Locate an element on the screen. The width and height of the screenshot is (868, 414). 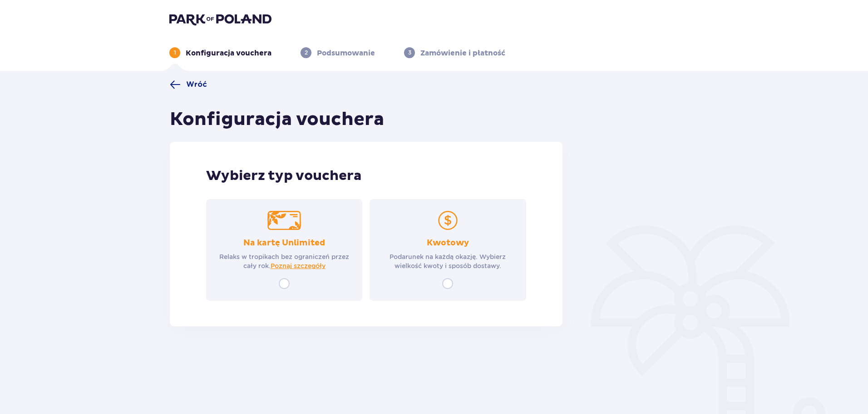
p: Podsumowanie is located at coordinates (346, 53).